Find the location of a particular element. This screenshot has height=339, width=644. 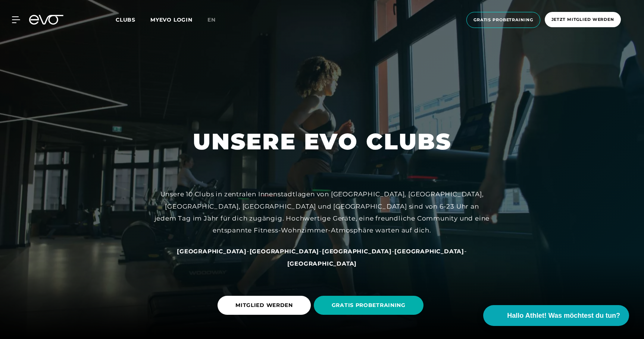

a: MITGLIED WERDEN is located at coordinates (265, 305).